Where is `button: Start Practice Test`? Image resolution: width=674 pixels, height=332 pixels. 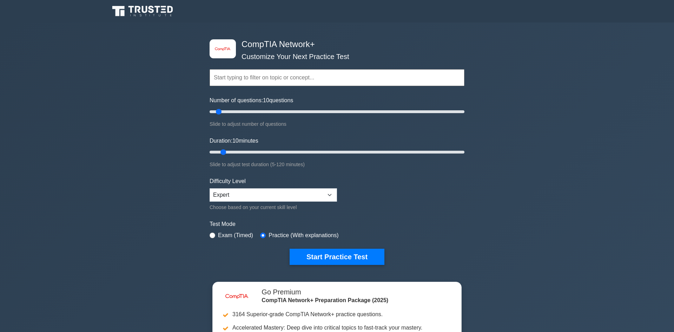
button: Start Practice Test is located at coordinates (337, 257).